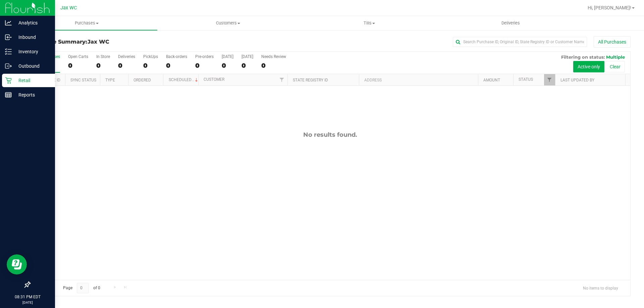  Describe the element at coordinates (8, 52) in the screenshot. I see `inline-svg: Inventory` at that location.